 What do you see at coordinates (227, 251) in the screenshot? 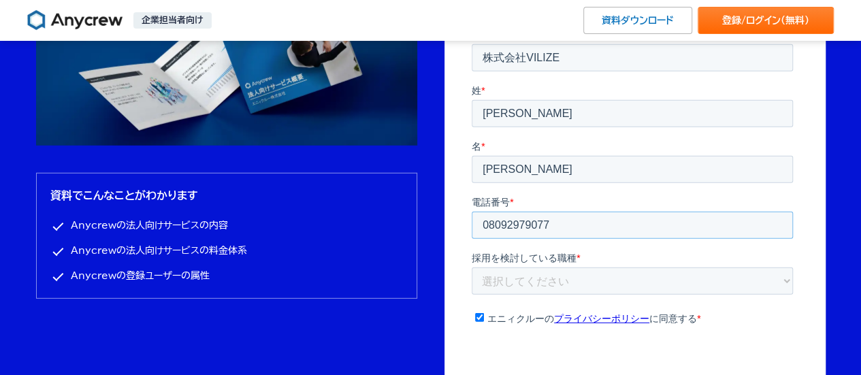
I see `li: Anycrewの法人向けサービスの料金体系` at bounding box center [227, 251].